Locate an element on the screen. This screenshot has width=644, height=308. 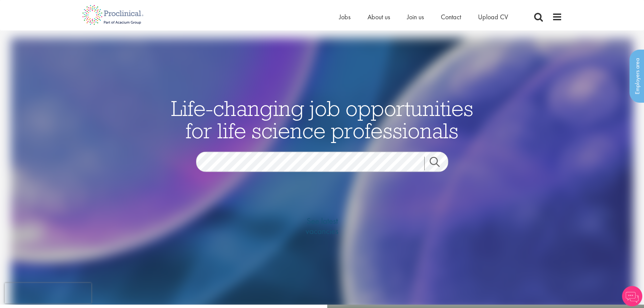
span: Jobs is located at coordinates (345, 17).